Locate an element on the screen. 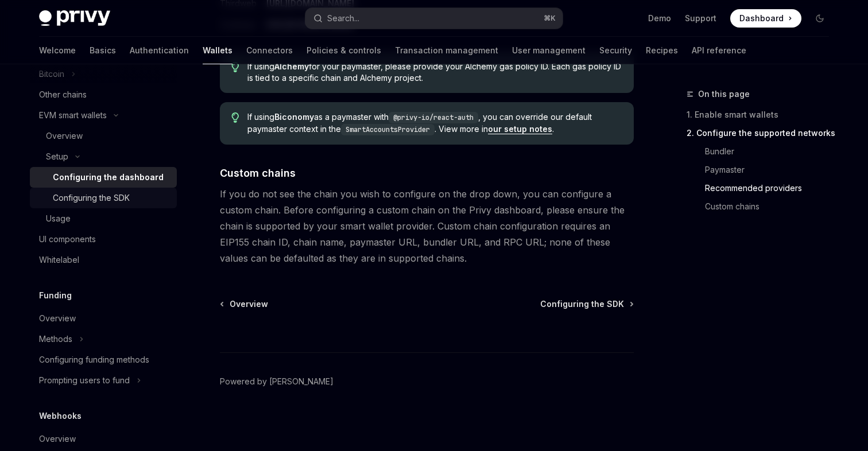 This screenshot has width=868, height=451. div: Configuring the dashboard is located at coordinates (108, 177).